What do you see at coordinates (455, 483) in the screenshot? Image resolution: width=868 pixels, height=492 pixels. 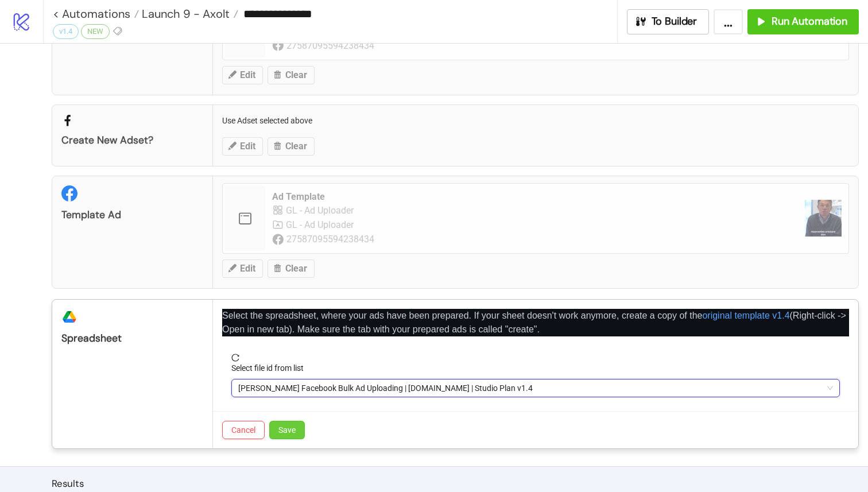 I see `h2: Results` at bounding box center [455, 483].